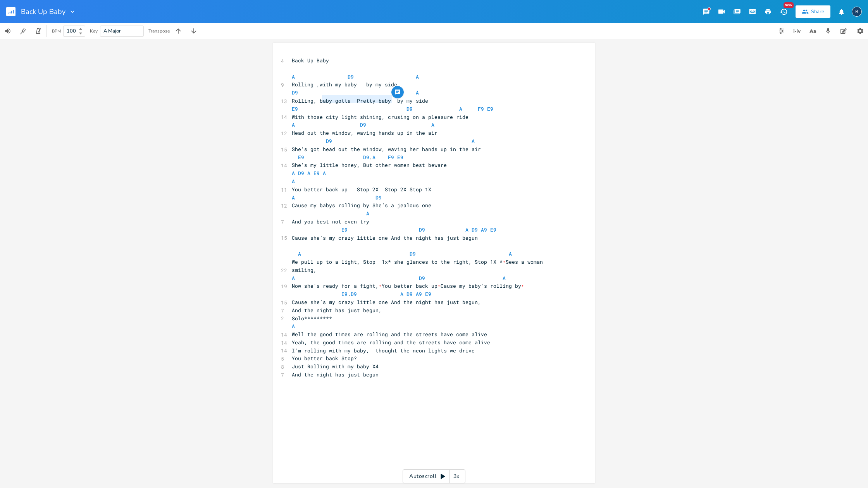 Image resolution: width=868 pixels, height=488 pixels. I want to click on div: boywells, so click(856, 12).